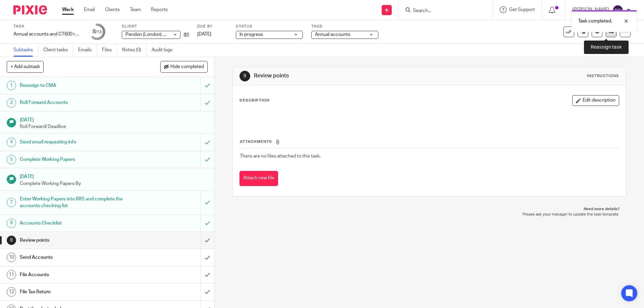 The height and width of the screenshot is (308, 644). What do you see at coordinates (187, 67) in the screenshot?
I see `span: Hide completed` at bounding box center [187, 67].